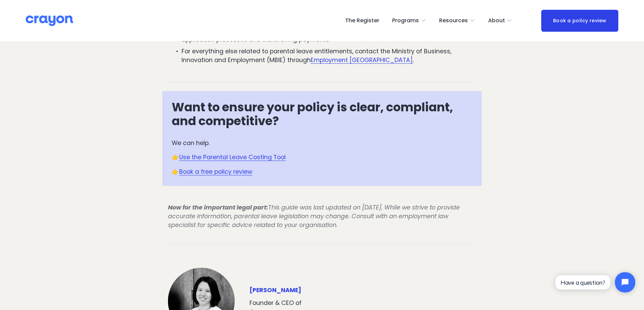 This screenshot has width=644, height=310. Describe the element at coordinates (496, 21) in the screenshot. I see `span: About` at that location.